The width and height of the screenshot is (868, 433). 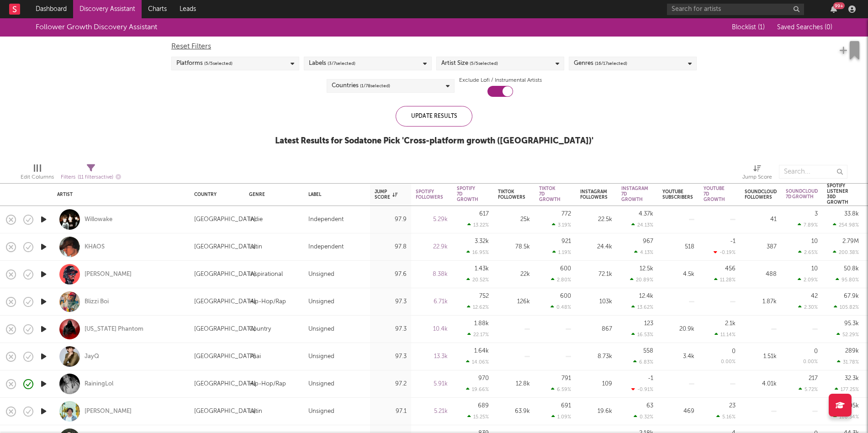 I want to click on div: 15.25 %, so click(x=478, y=417).